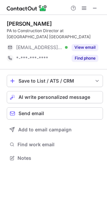 Image resolution: width=107 pixels, height=216 pixels. I want to click on span: Find work email, so click(59, 144).